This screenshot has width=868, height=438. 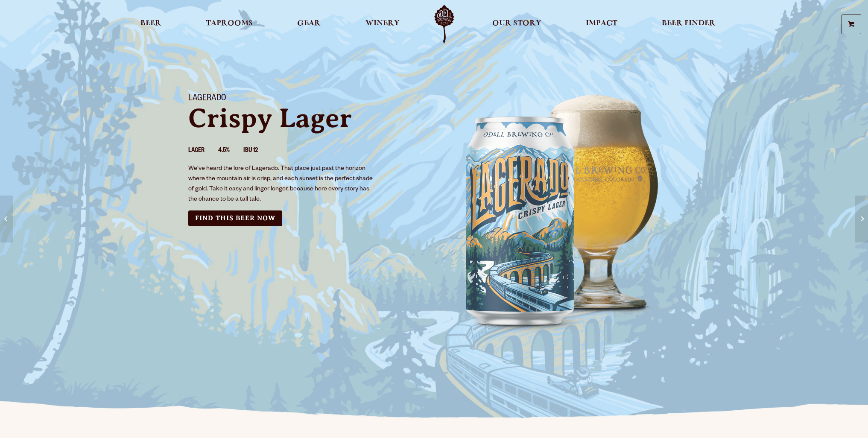 What do you see at coordinates (282, 184) in the screenshot?
I see `p: We’ve heard the lore of Lagerado. That place just past the horizon where the mountain air is cris...` at bounding box center [282, 184].